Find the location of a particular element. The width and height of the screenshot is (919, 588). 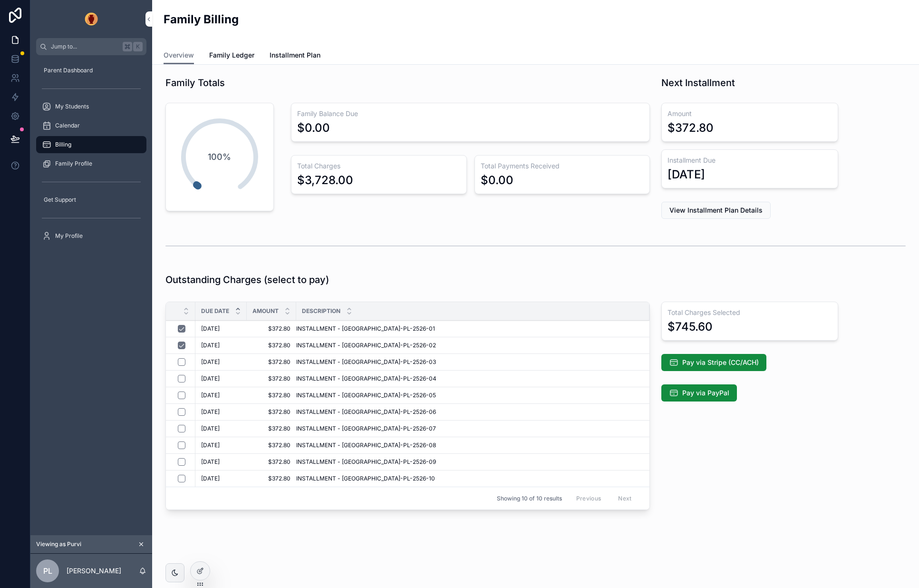

span: Family Ledger is located at coordinates (231, 56).